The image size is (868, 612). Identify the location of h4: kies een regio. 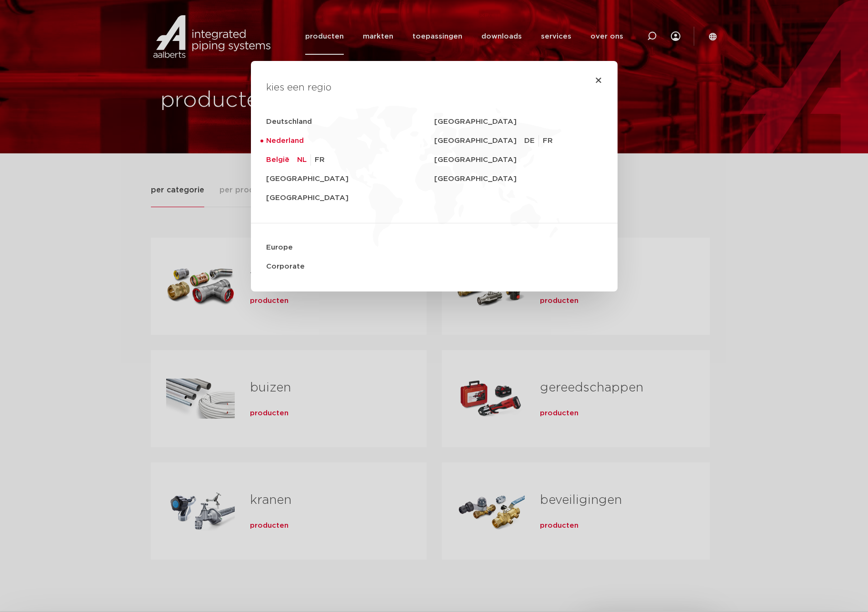
(434, 87).